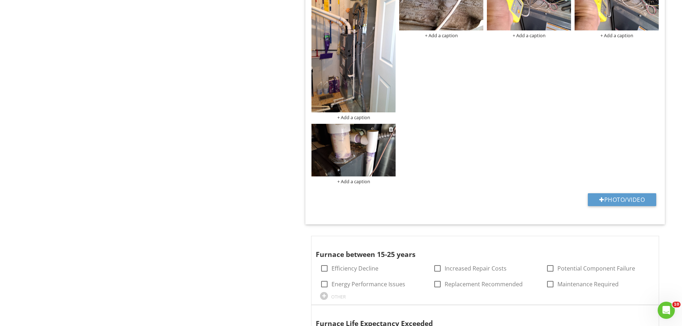 Image resolution: width=682 pixels, height=326 pixels. I want to click on span: 10, so click(676, 305).